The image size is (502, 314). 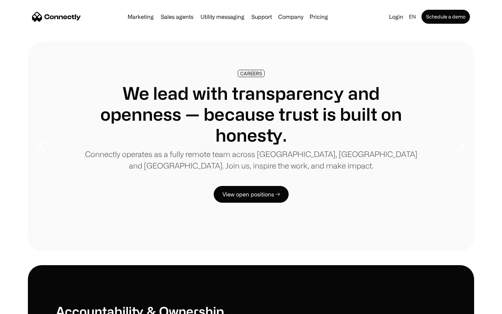 What do you see at coordinates (223, 17) in the screenshot?
I see `a: Utility messaging` at bounding box center [223, 17].